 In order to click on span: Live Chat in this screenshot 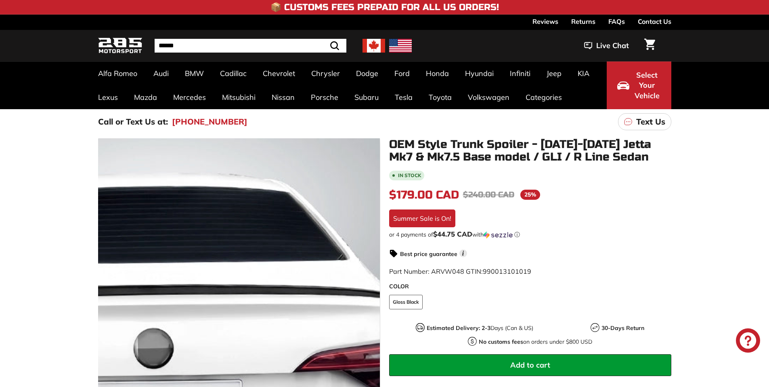, I will do `click(613, 46)`.